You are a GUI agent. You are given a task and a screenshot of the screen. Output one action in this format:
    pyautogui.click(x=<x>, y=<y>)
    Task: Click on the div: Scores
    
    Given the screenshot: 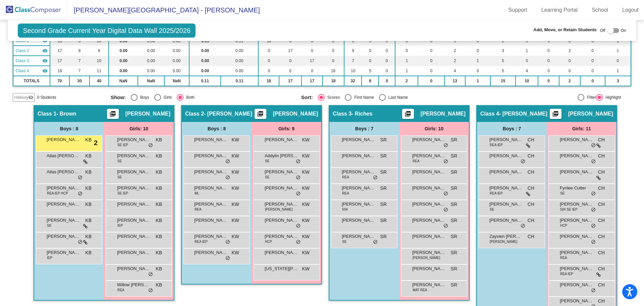 What is the action you would take?
    pyautogui.click(x=331, y=98)
    